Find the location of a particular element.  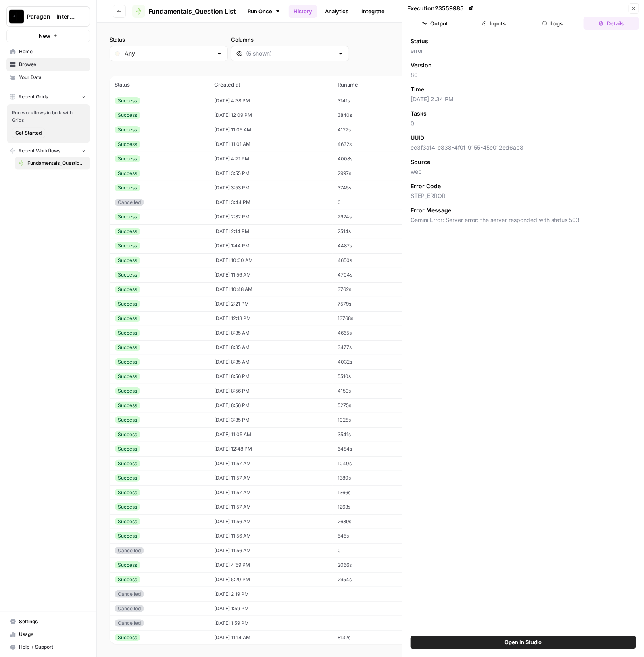

span: Version is located at coordinates (421, 66).